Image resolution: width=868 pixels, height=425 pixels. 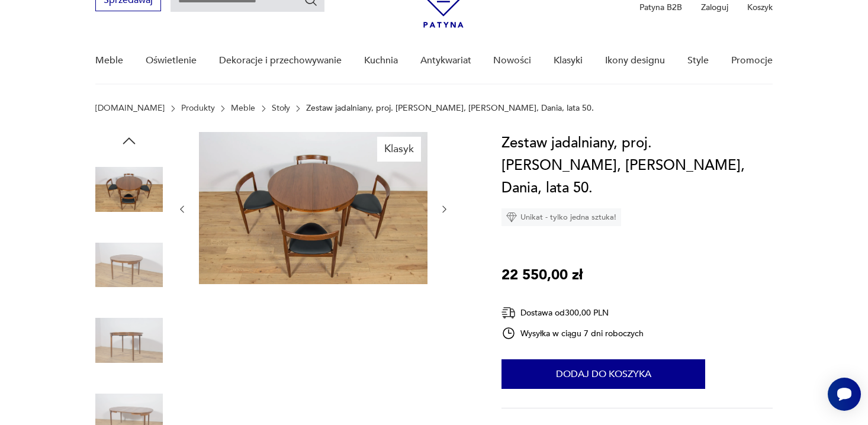 I want to click on img: Ikona dostawy, so click(x=508, y=312).